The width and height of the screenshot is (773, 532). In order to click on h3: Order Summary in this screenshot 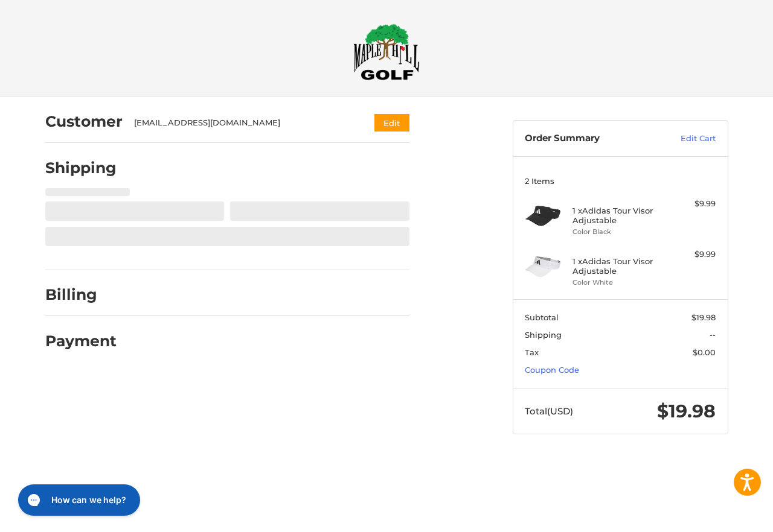, I will do `click(590, 139)`.